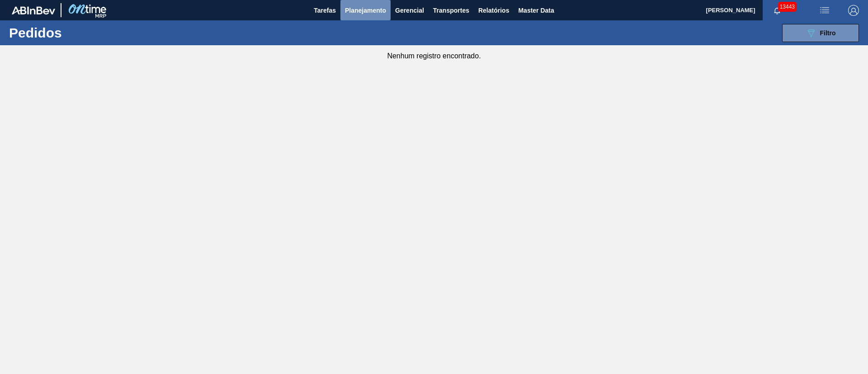  What do you see at coordinates (33, 10) in the screenshot?
I see `img: TNhmsLtSVTkK8tSr43FrP2fwEKptu5GPRR3wAAAABJRU5ErkJggg==` at bounding box center [33, 10].